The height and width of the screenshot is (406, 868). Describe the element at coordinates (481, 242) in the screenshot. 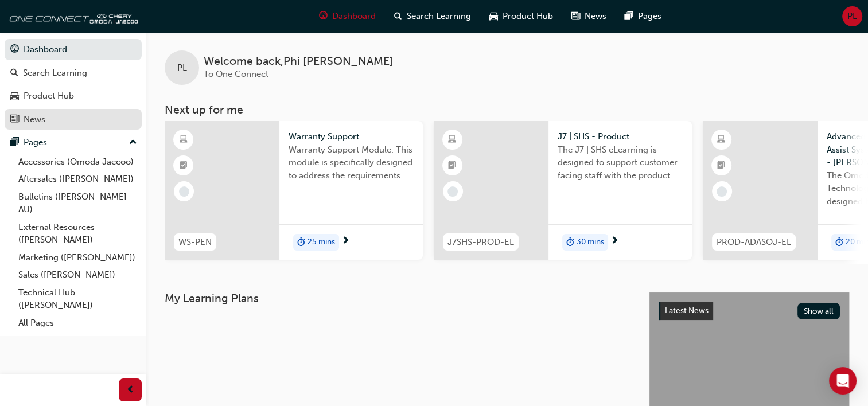

I see `span: J7SHS-PROD-EL` at that location.